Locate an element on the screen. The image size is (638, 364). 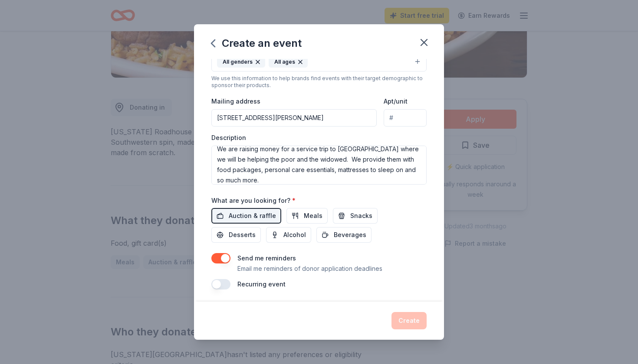
input: Enter a US address is located at coordinates (294, 118).